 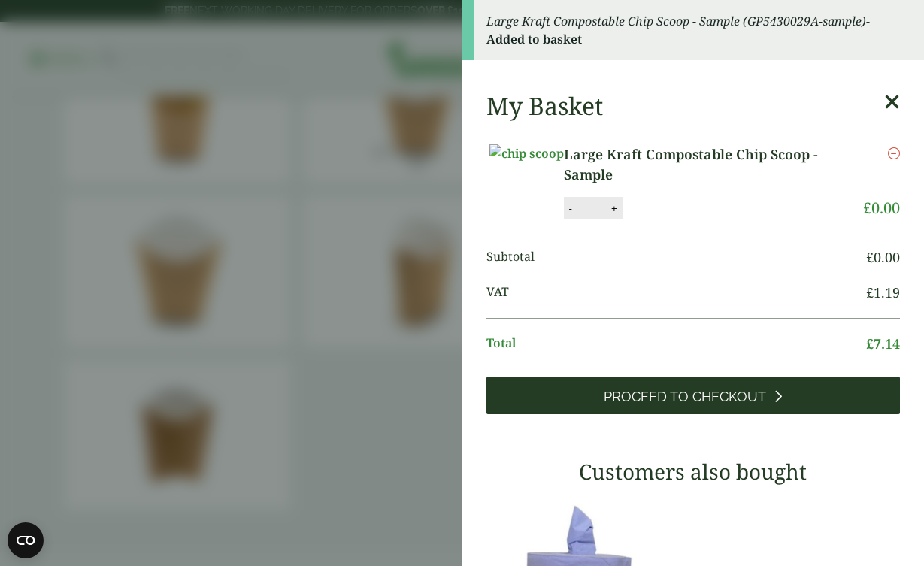 I want to click on a: Proceed to Checkout, so click(x=693, y=395).